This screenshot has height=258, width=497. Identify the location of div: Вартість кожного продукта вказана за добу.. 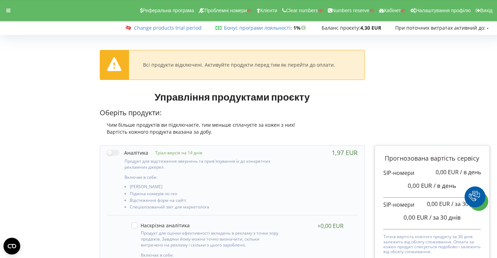
(233, 132).